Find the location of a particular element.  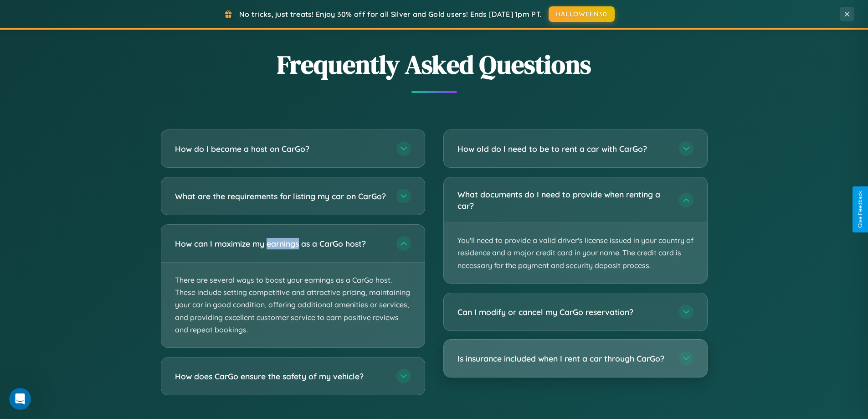

div: Give Feedback is located at coordinates (861, 210).